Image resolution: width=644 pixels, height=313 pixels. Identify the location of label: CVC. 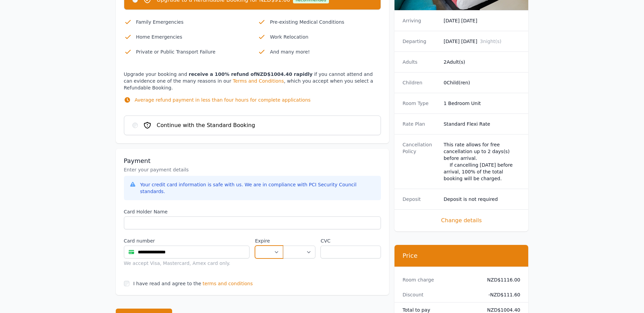
(350, 241).